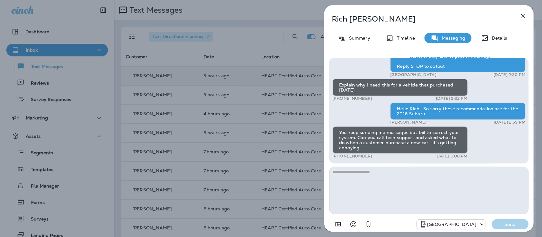 This screenshot has width=542, height=237. I want to click on div: You keep sending me messages but fail to correct your system. Can you call tech support and asked..., so click(400, 140).